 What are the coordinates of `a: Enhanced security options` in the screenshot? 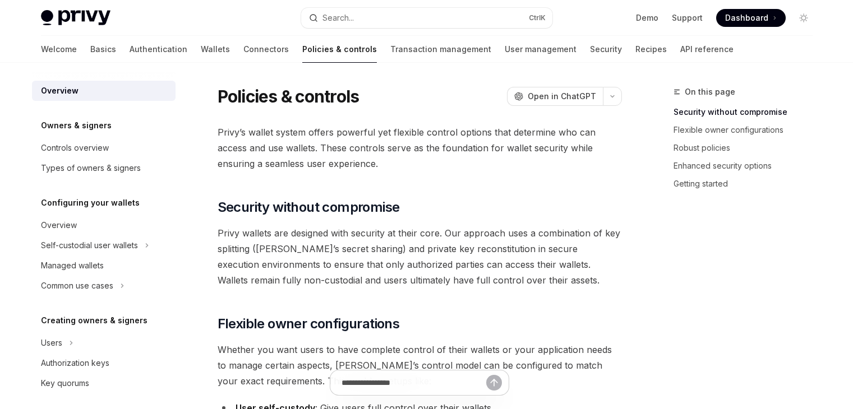 It's located at (747, 166).